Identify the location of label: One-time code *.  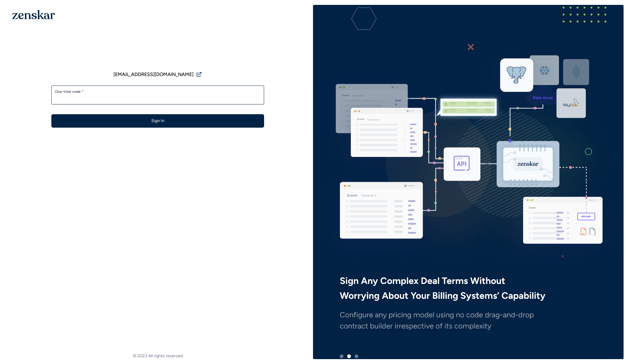
(158, 92).